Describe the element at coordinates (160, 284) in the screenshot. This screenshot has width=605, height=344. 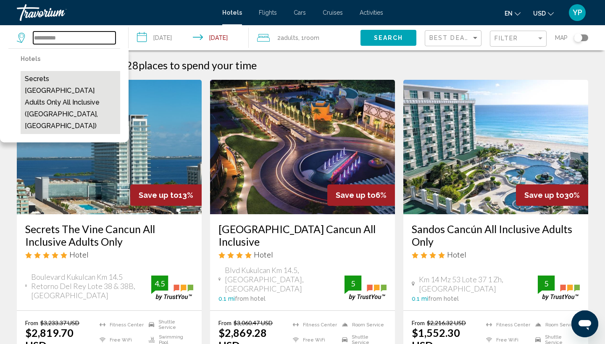
I see `div: 4.5` at that location.